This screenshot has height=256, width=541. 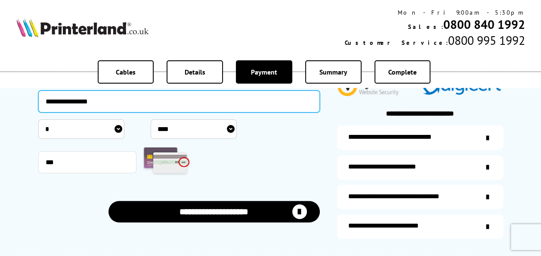 I want to click on a: 0800 840 1992, so click(x=484, y=24).